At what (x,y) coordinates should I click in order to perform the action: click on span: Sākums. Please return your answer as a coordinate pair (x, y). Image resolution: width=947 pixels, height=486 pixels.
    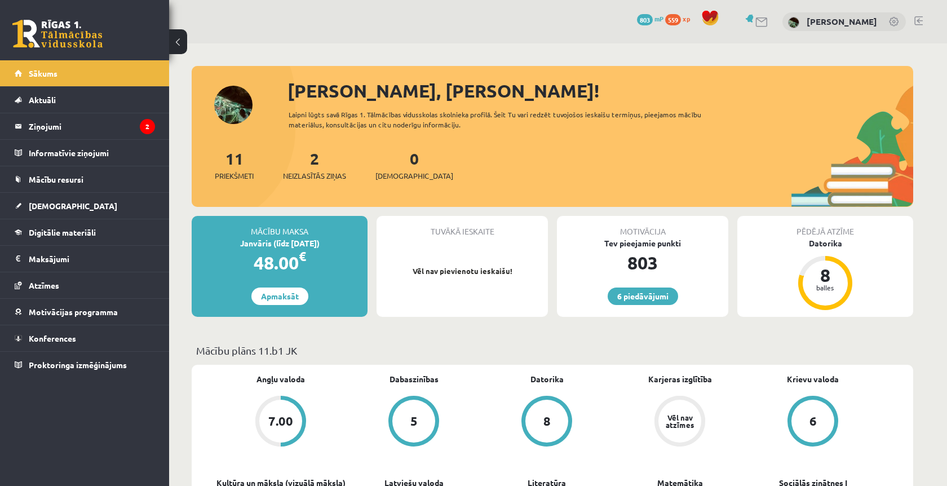
    Looking at the image, I should click on (43, 73).